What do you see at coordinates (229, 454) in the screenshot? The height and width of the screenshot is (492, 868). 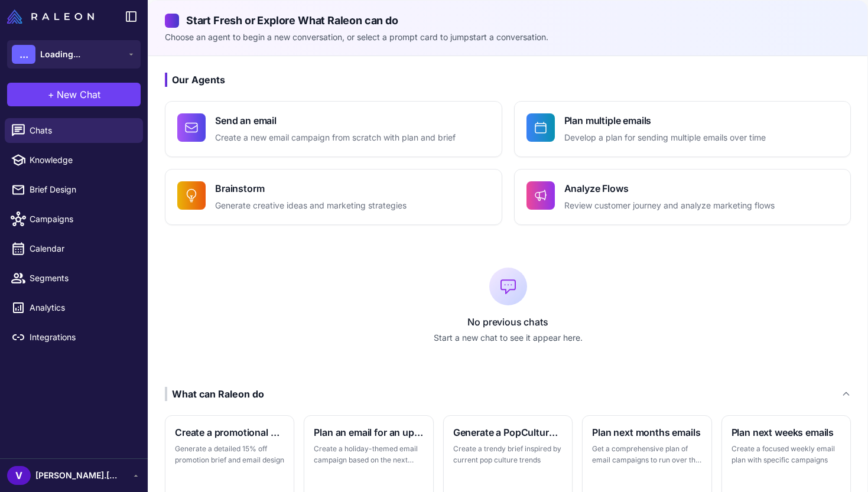 I see `p: Generate a detailed 15% off promotion brief and email design` at bounding box center [229, 454].